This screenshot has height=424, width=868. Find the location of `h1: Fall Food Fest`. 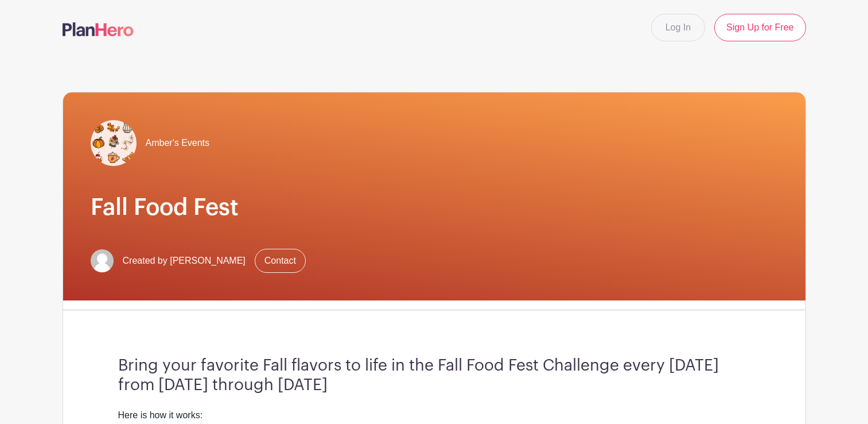

h1: Fall Food Fest is located at coordinates (434, 207).